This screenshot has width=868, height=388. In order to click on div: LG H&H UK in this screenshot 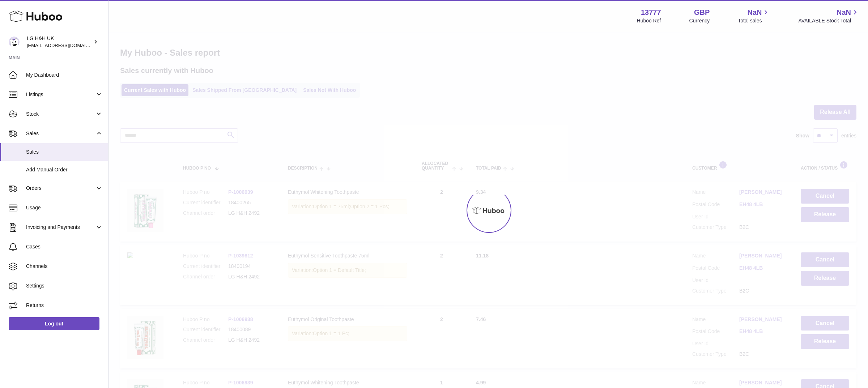, I will do `click(59, 42)`.